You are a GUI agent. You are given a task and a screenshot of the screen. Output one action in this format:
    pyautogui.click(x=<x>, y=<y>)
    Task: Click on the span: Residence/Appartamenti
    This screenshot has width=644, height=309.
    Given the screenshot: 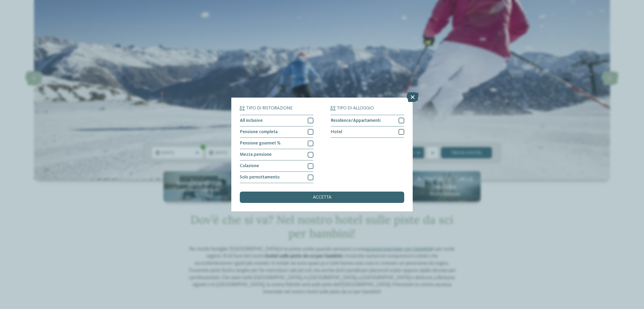 What is the action you would take?
    pyautogui.click(x=356, y=121)
    